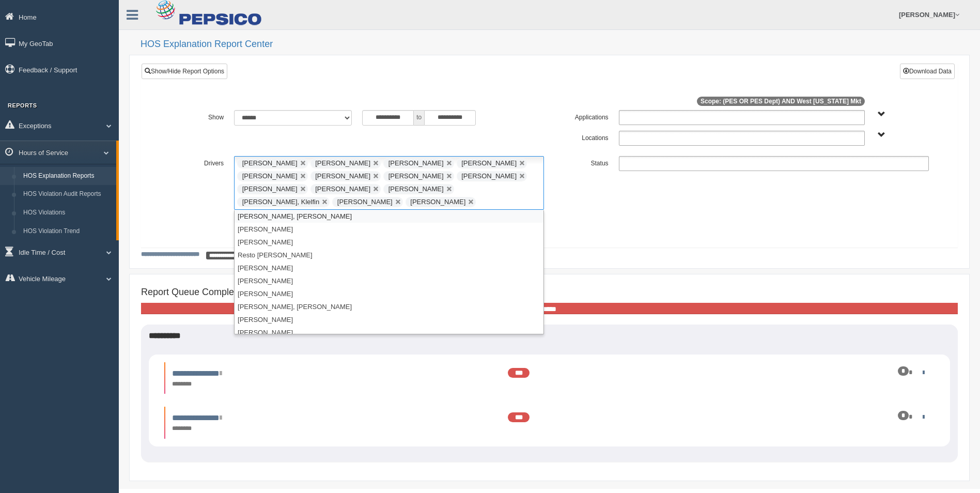 Image resolution: width=980 pixels, height=493 pixels. Describe the element at coordinates (582, 117) in the screenshot. I see `label: Applications` at that location.